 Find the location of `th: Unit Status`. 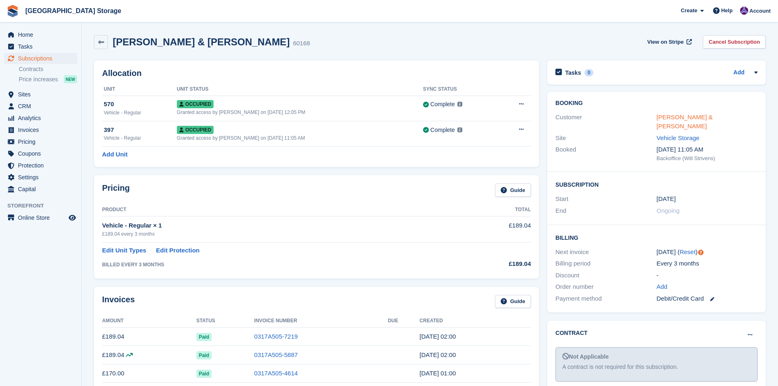

th: Unit Status is located at coordinates (300, 89).